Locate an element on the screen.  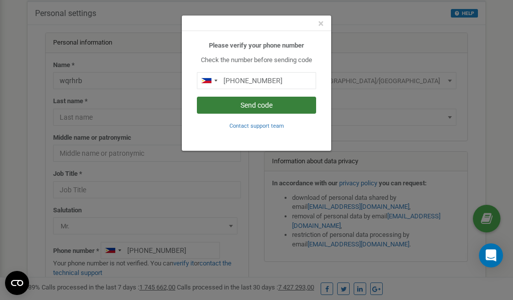
small: Contact support team is located at coordinates (257, 126).